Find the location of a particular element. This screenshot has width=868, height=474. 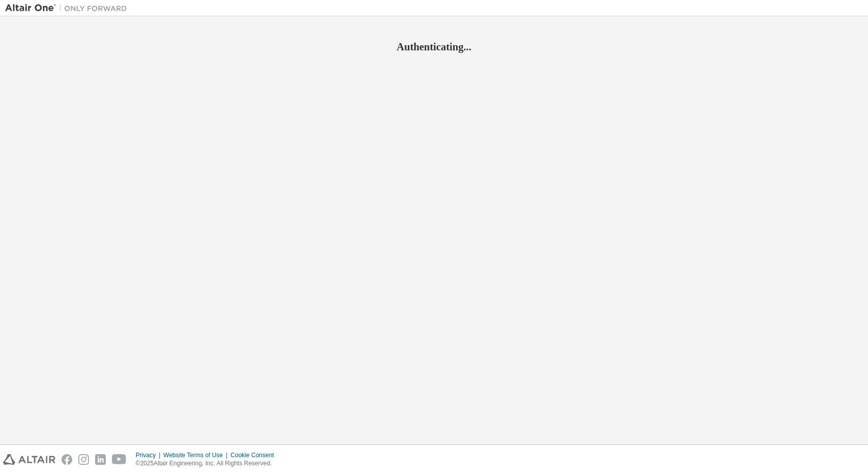

img: facebook.svg is located at coordinates (67, 459).